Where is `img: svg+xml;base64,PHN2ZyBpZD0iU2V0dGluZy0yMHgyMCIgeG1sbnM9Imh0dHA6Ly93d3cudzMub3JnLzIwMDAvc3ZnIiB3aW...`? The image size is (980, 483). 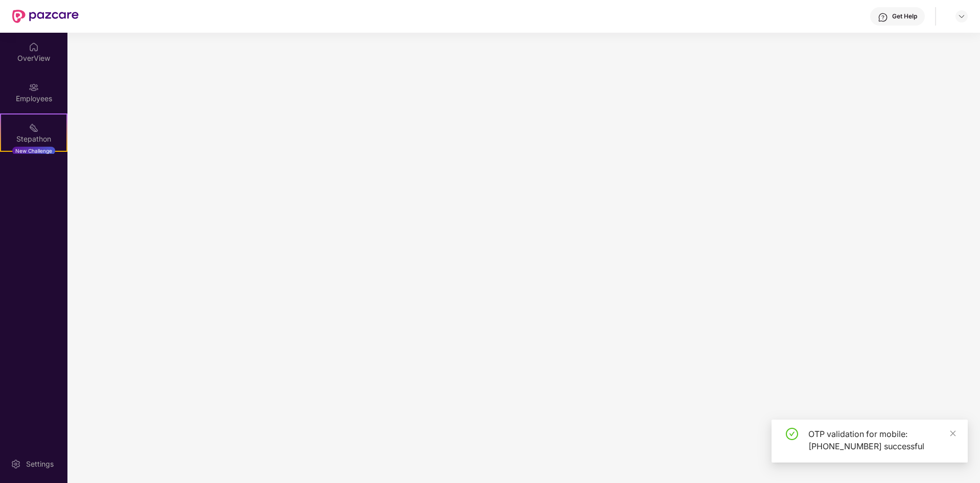
img: svg+xml;base64,PHN2ZyBpZD0iU2V0dGluZy0yMHgyMCIgeG1sbnM9Imh0dHA6Ly93d3cudzMub3JnLzIwMDAvc3ZnIiB3aW... is located at coordinates (16, 464).